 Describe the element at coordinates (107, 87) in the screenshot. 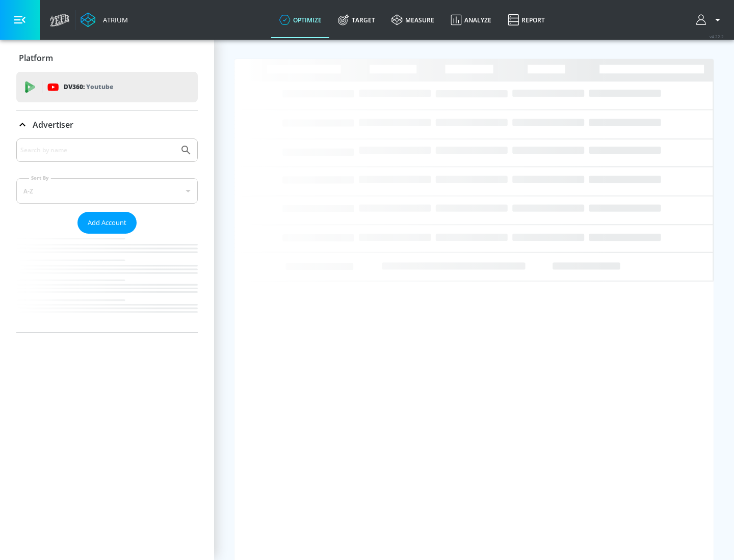

I see `div: DV360: Youtube` at that location.